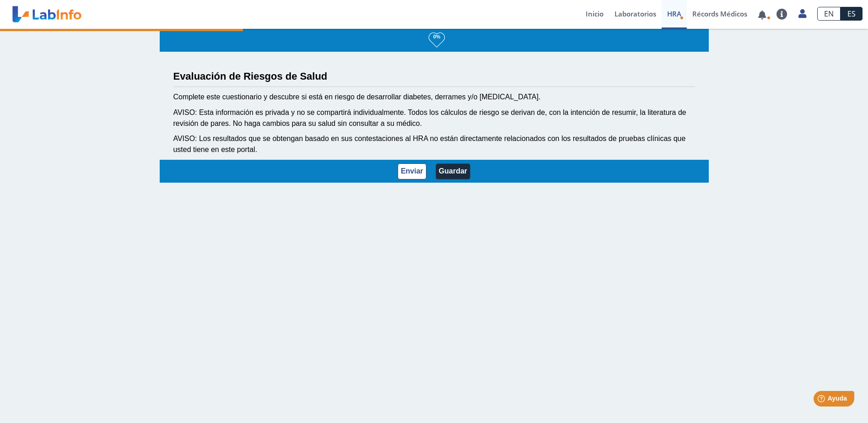  What do you see at coordinates (434, 76) in the screenshot?
I see `h3: Evaluación de Riesgos de Salud` at bounding box center [434, 76].